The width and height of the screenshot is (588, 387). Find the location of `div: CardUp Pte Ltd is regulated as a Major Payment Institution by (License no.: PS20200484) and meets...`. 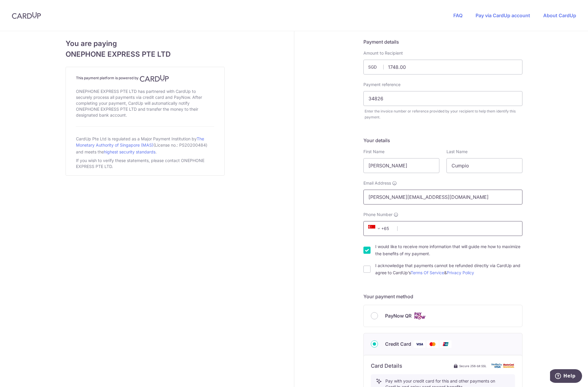

div: CardUp Pte Ltd is regulated as a Major Payment Institution by (License no.: PS20200484) and meets... is located at coordinates (145, 145).